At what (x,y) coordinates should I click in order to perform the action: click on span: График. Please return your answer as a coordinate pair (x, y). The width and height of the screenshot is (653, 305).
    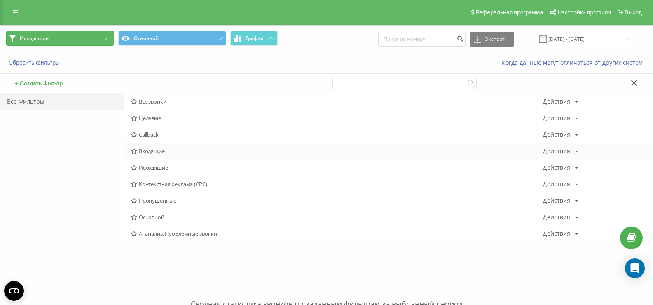
    Looking at the image, I should click on (255, 38).